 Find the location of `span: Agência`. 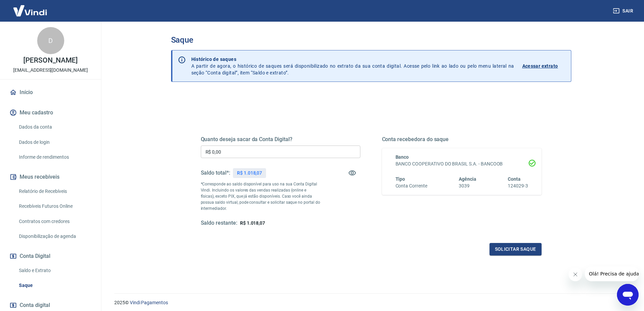

span: Agência is located at coordinates (468, 179).